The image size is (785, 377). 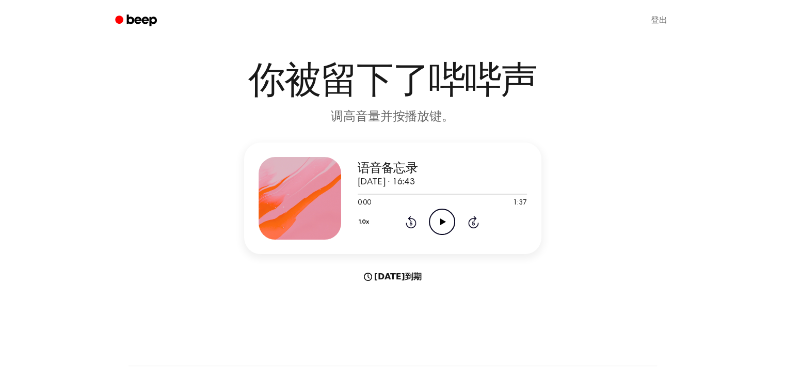 What do you see at coordinates (520, 203) in the screenshot?
I see `font: 1:37` at bounding box center [520, 203].